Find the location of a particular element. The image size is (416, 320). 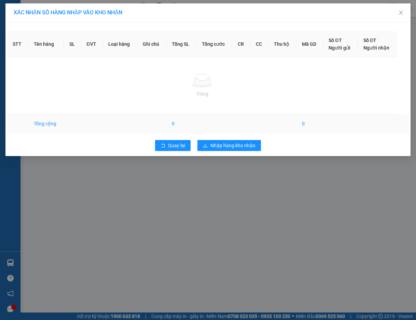

span: close is located at coordinates (401, 13).